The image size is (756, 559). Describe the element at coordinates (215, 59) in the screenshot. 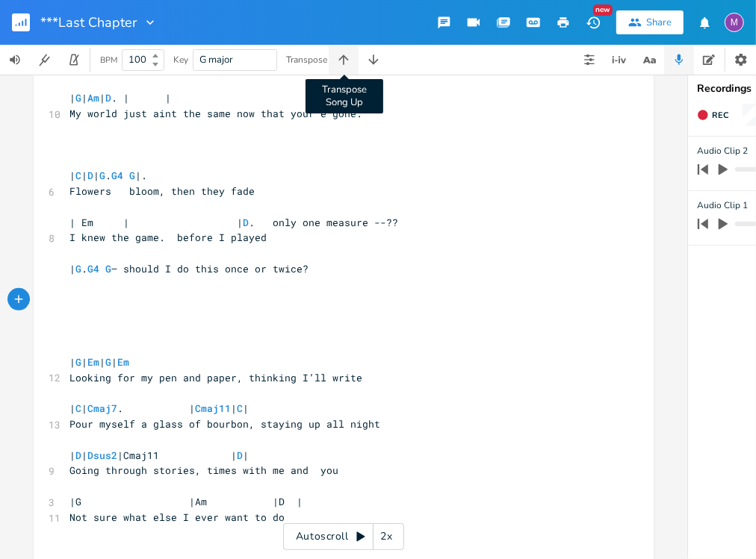

I see `span: G major` at that location.